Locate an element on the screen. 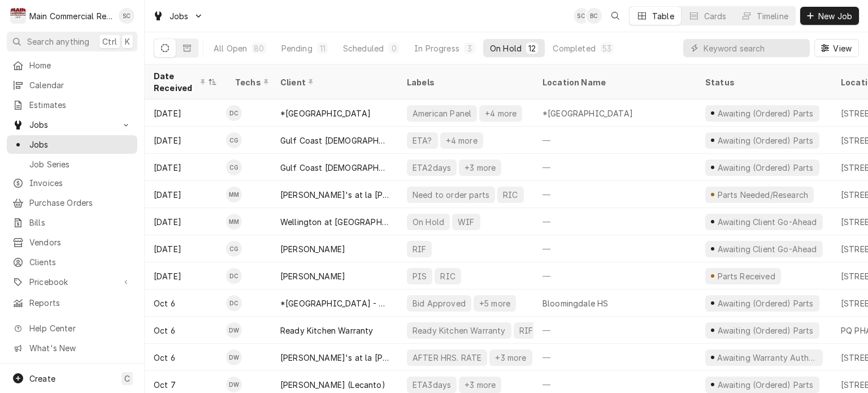 This screenshot has height=393, width=868. div: Awaiting Warranty Authorization is located at coordinates (767, 357).